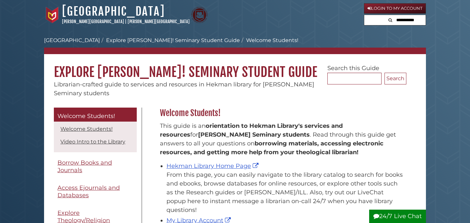 Image resolution: width=470 pixels, height=223 pixels. What do you see at coordinates (199, 15) in the screenshot?
I see `img: Calvin Theological Seminary` at bounding box center [199, 15].